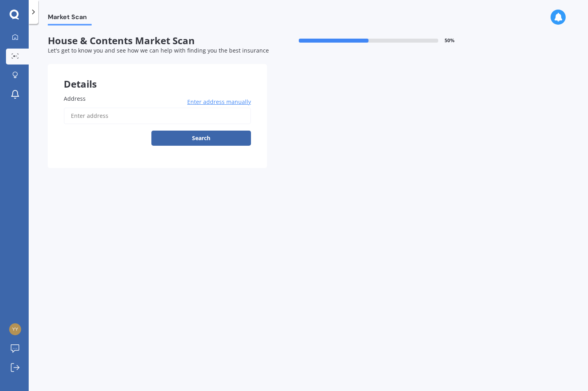 The width and height of the screenshot is (588, 391). I want to click on span: Enter address manually, so click(219, 102).